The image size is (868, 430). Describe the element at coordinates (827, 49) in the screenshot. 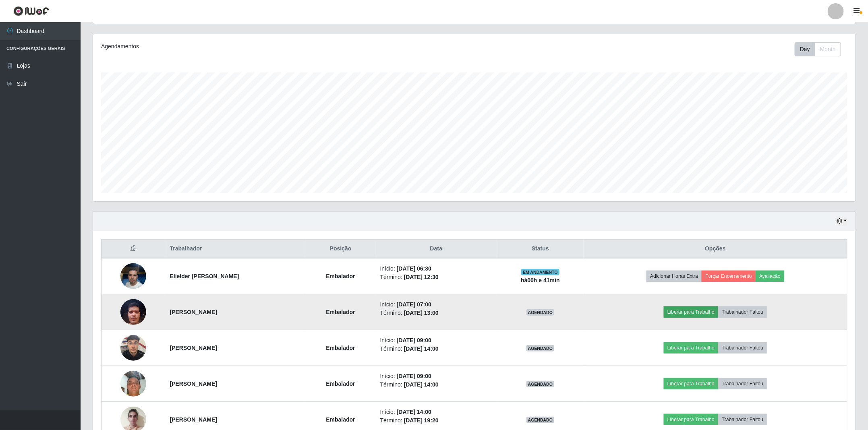

I see `button: Month` at that location.